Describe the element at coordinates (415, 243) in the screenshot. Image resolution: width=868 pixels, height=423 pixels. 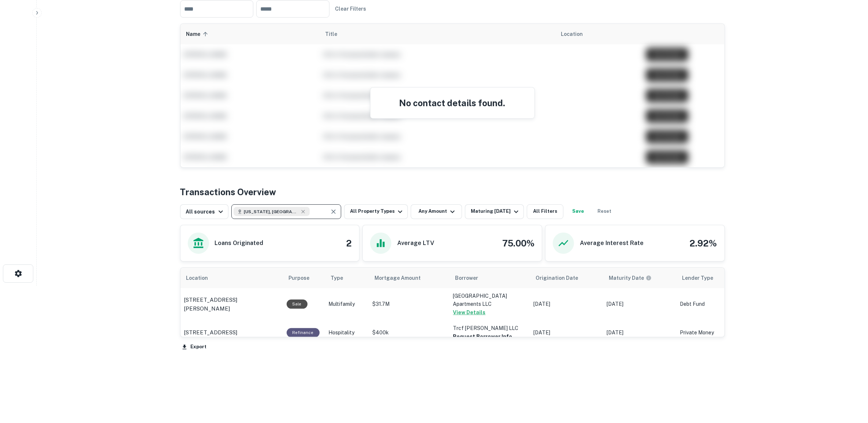
I see `h6: Average LTV` at that location.